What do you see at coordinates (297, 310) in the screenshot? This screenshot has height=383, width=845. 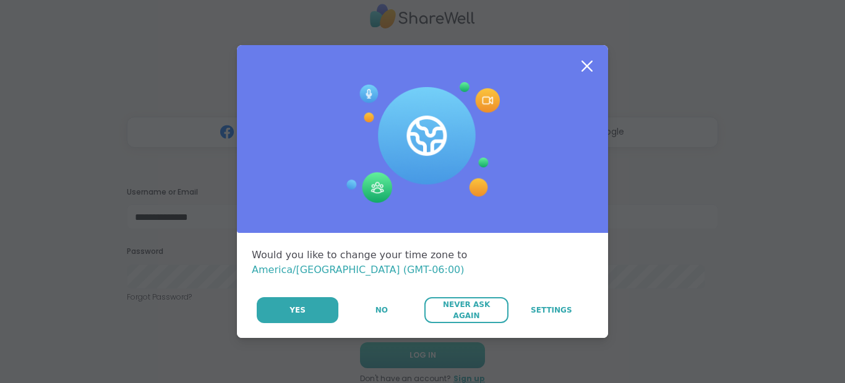 I see `button: Yes` at bounding box center [297, 310].